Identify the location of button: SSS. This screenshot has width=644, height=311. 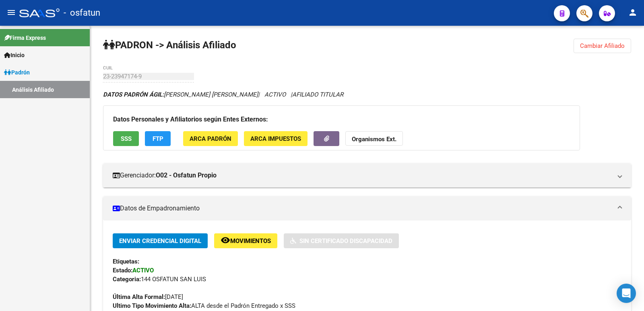
(126, 139).